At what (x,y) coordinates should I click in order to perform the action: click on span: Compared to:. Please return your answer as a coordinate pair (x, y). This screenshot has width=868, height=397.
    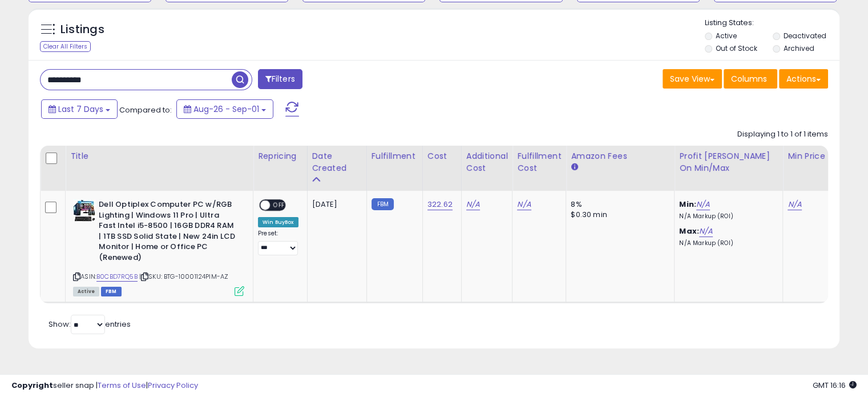
    Looking at the image, I should click on (145, 110).